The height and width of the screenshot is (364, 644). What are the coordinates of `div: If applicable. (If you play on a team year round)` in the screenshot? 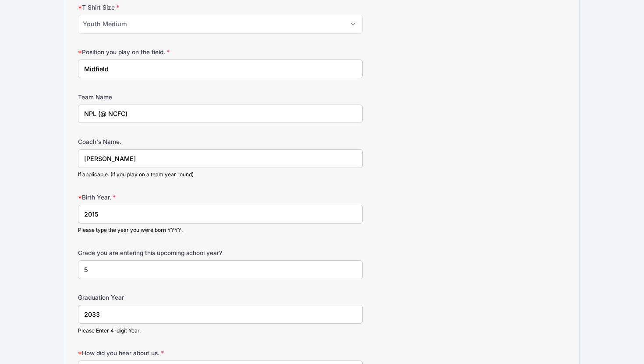 It's located at (220, 175).